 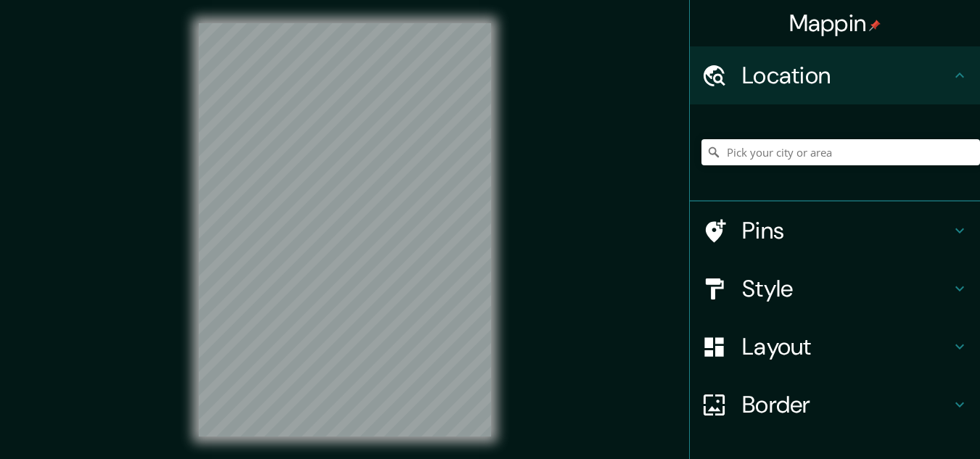 What do you see at coordinates (847, 230) in the screenshot?
I see `h4: Pins` at bounding box center [847, 230].